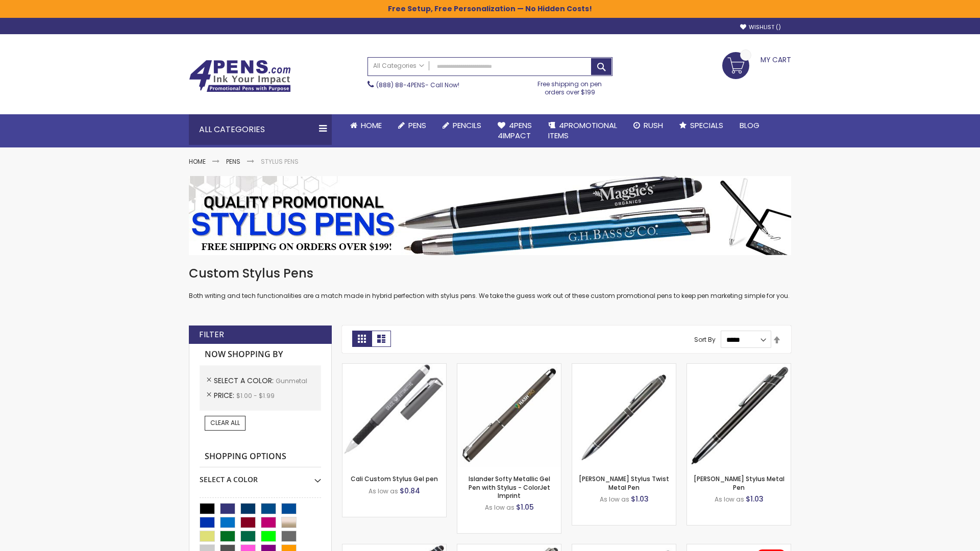 The height and width of the screenshot is (551, 980). Describe the element at coordinates (417, 85) in the screenshot. I see `span: - Call Now!` at that location.